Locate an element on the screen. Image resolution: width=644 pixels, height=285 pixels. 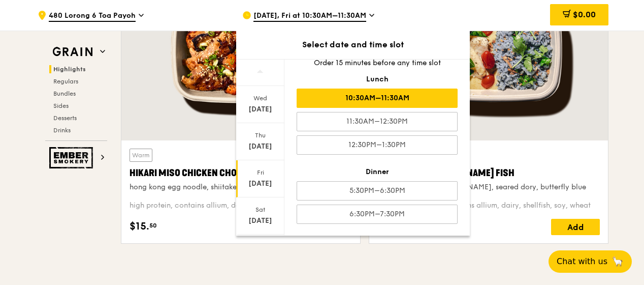
div: Thu is located at coordinates (260, 135).